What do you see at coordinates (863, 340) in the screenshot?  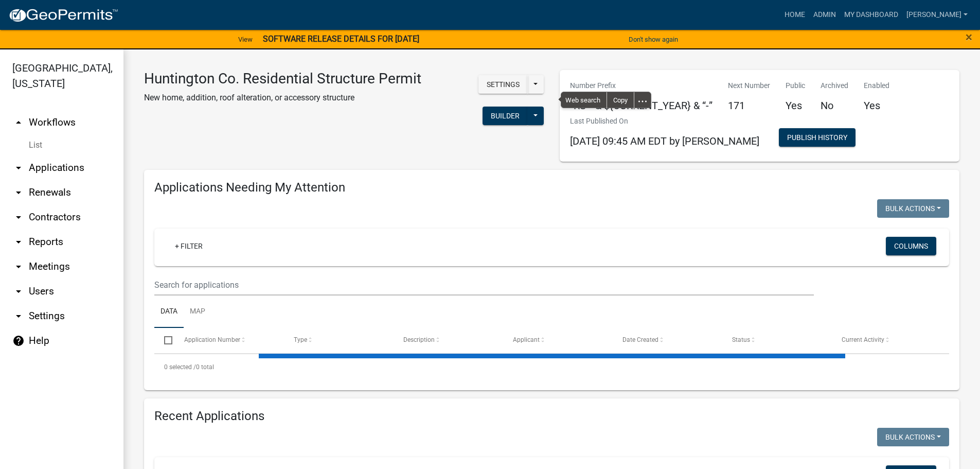 I see `span: Current Activity` at bounding box center [863, 340].